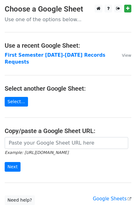 Image resolution: width=136 pixels, height=210 pixels. I want to click on a: Google Sheets, so click(112, 199).